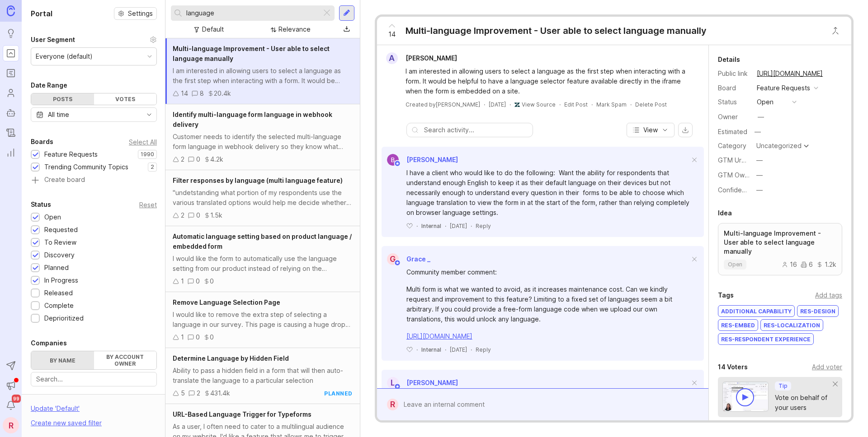 The image size is (868, 437). What do you see at coordinates (734, 88) in the screenshot?
I see `div: Board` at bounding box center [734, 88].